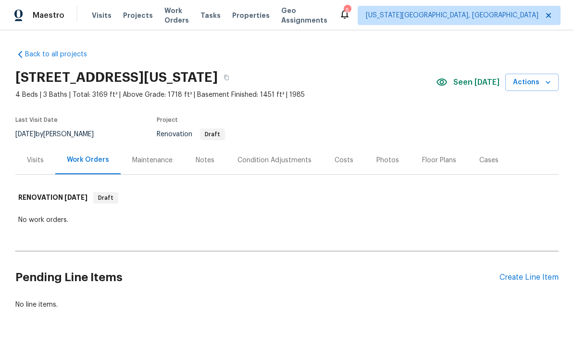 This screenshot has width=574, height=350. Describe the element at coordinates (388, 160) in the screenshot. I see `div: Photos` at that location.